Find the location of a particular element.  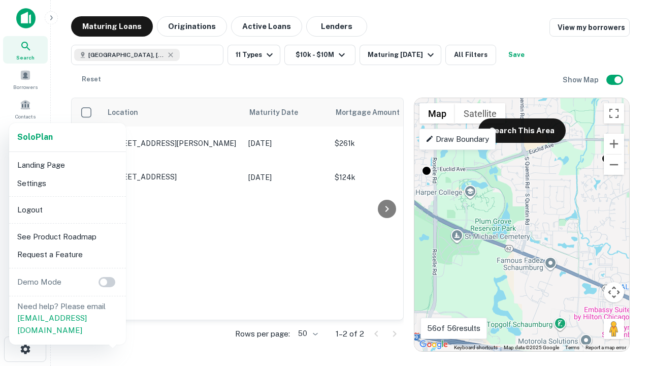

a: SoloPlan is located at coordinates (35, 137).